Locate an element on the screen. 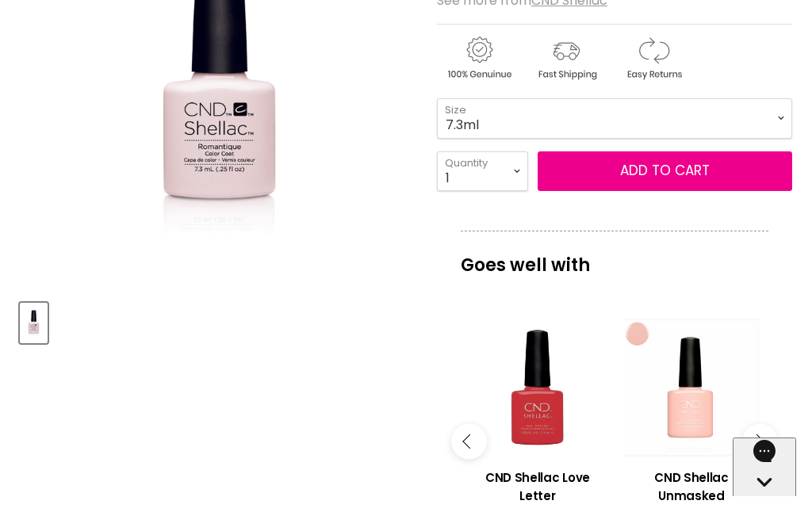 The width and height of the screenshot is (812, 512). h3: CND Shellac Unmasked is located at coordinates (692, 487).